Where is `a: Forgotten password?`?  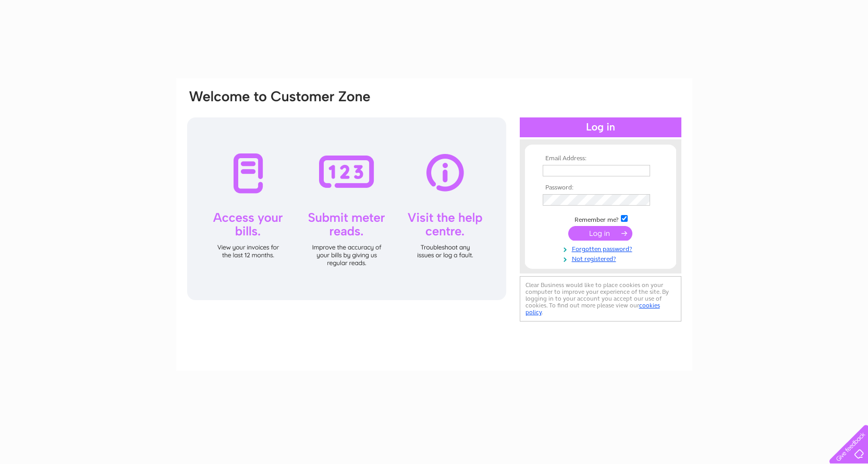 a: Forgotten password? is located at coordinates (602, 248).